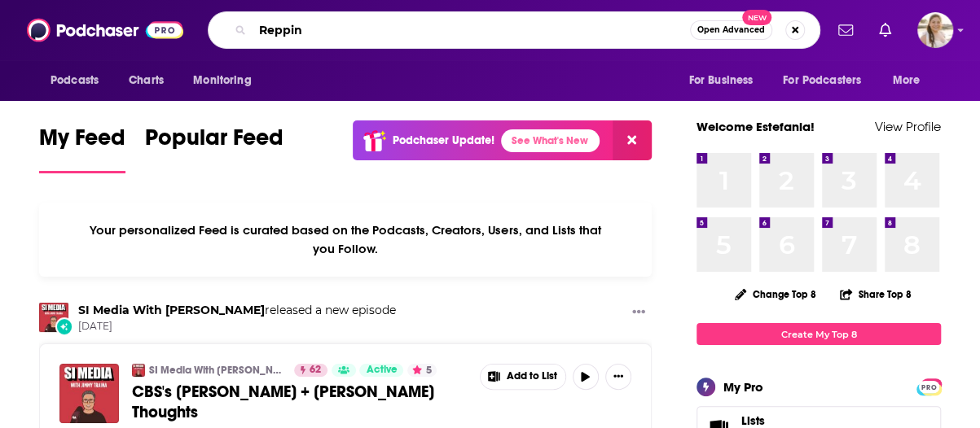 The width and height of the screenshot is (980, 428). Describe the element at coordinates (89, 393) in the screenshot. I see `a: CBS's Jim Nantz + Traina Thoughts` at that location.